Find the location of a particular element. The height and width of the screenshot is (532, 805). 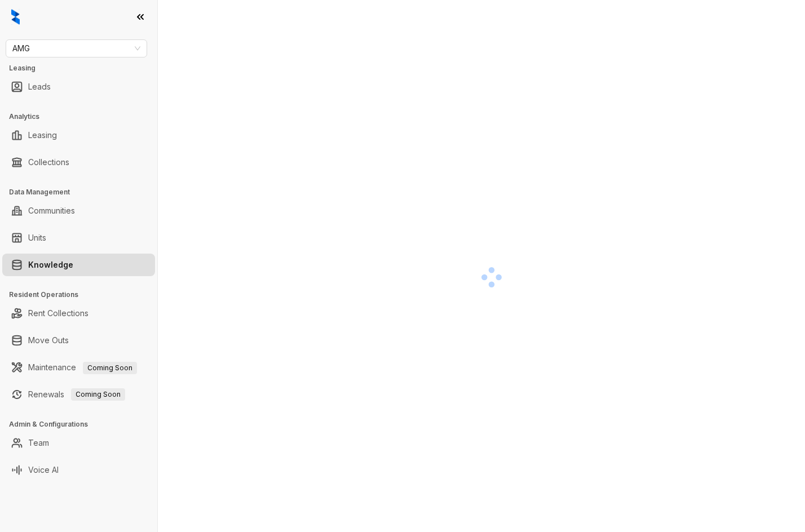

a: Leasing is located at coordinates (42, 135).